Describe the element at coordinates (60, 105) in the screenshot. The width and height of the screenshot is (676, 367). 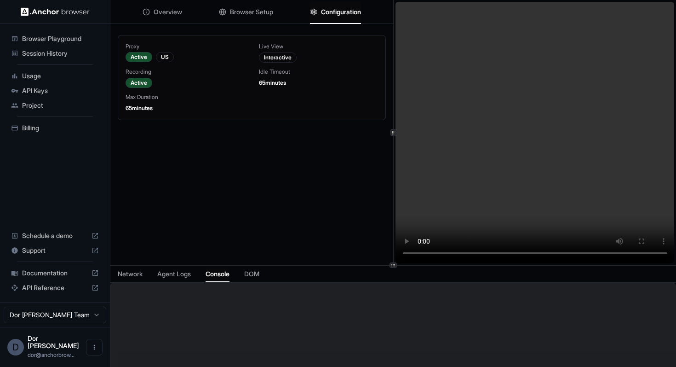
I see `span: Project` at that location.